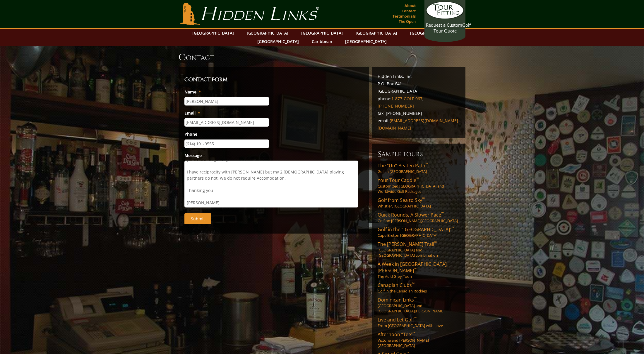 Image resolution: width=644 pixels, height=354 pixels. Describe the element at coordinates (407, 99) in the screenshot. I see `a: 1-877-GOLF-067` at that location.